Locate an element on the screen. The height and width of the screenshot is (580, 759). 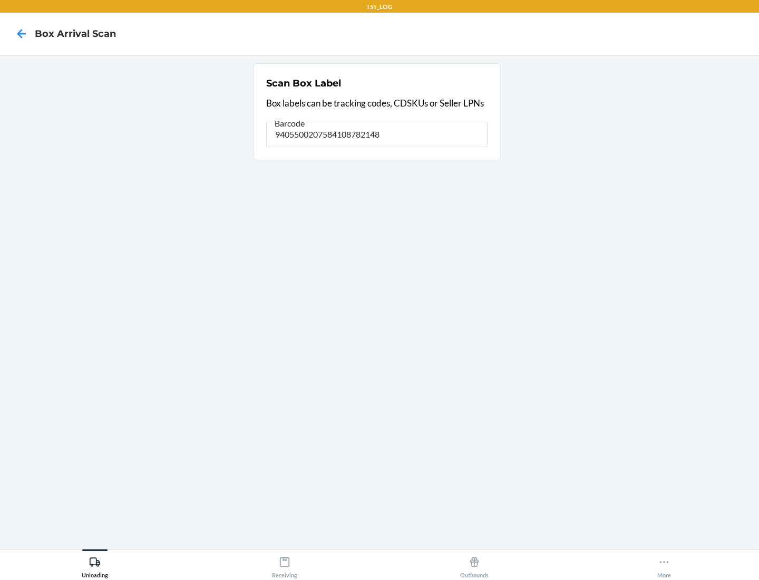
div: More is located at coordinates (664, 565).